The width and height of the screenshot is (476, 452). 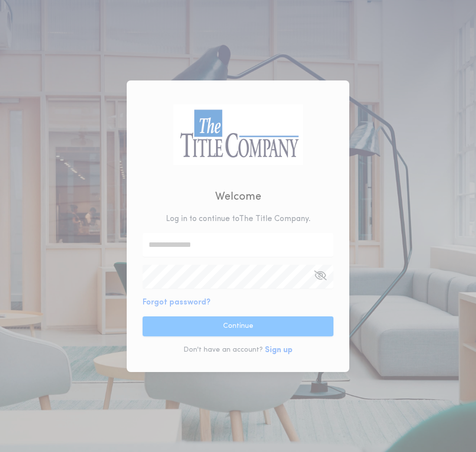 What do you see at coordinates (238, 197) in the screenshot?
I see `h2: Welcome` at bounding box center [238, 197].